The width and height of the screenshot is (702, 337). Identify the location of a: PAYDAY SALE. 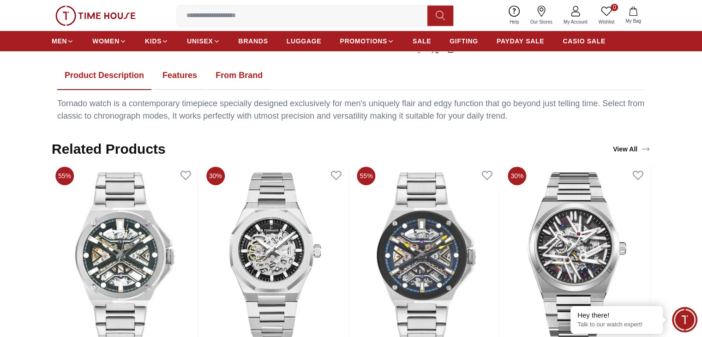
(520, 41).